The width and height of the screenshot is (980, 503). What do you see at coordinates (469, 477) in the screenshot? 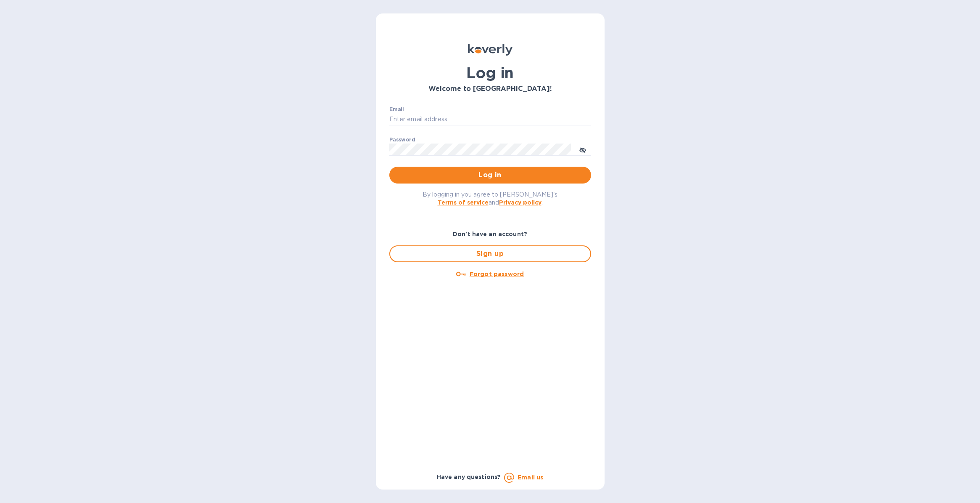
I see `b: Have any questions?` at bounding box center [469, 477].